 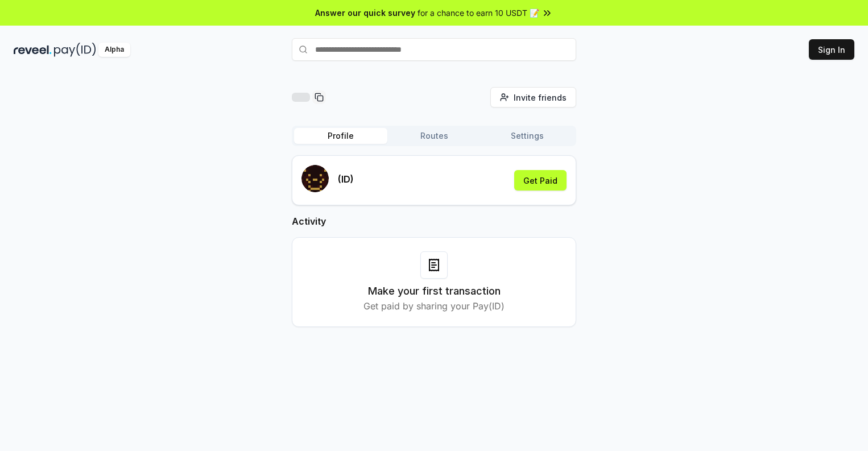 I want to click on p: (ID), so click(x=346, y=180).